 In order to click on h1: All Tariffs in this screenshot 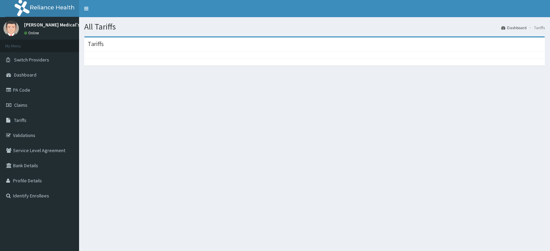, I will do `click(314, 27)`.